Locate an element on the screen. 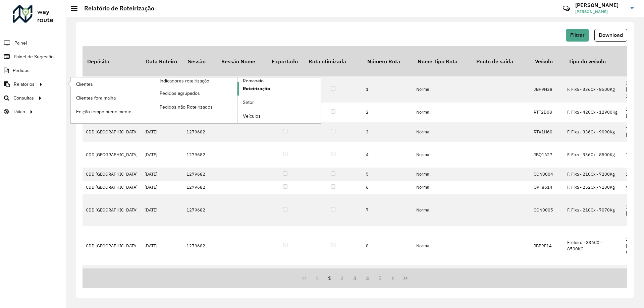  td: F. Fixa - 420Cx - 12900Kg is located at coordinates (593, 112).